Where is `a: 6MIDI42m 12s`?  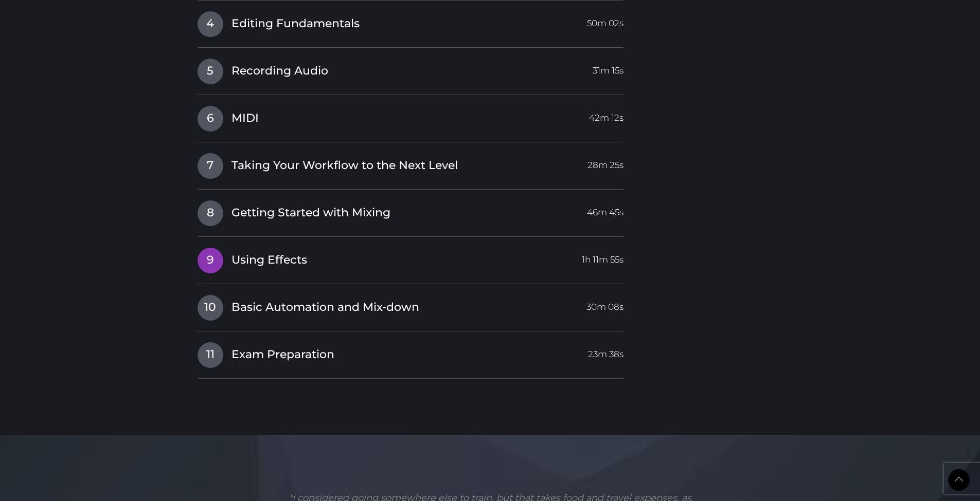
a: 6MIDI42m 12s is located at coordinates (411, 116).